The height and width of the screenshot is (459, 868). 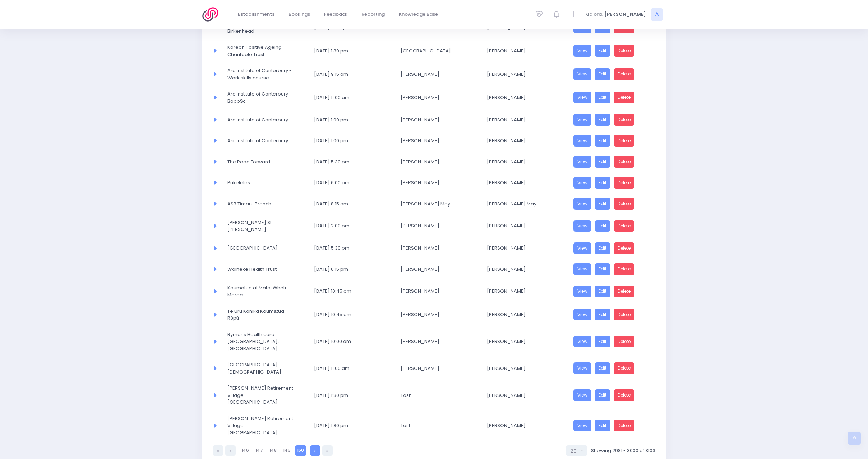 I want to click on a: 147, so click(x=259, y=450).